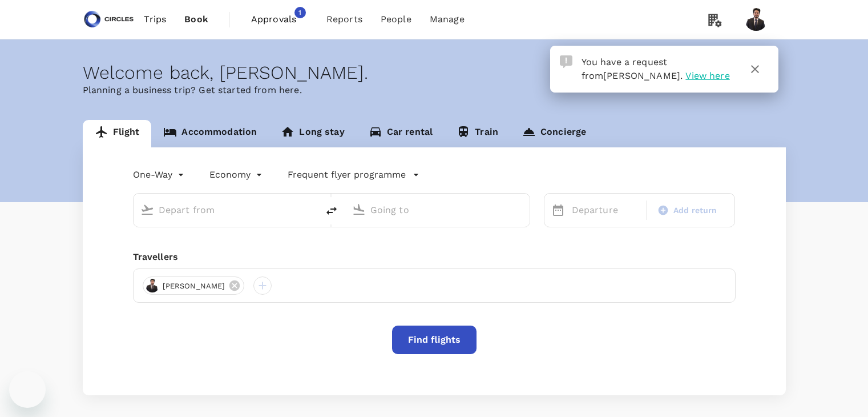 The image size is (868, 417). Describe the element at coordinates (196, 20) in the screenshot. I see `span: Book` at that location.